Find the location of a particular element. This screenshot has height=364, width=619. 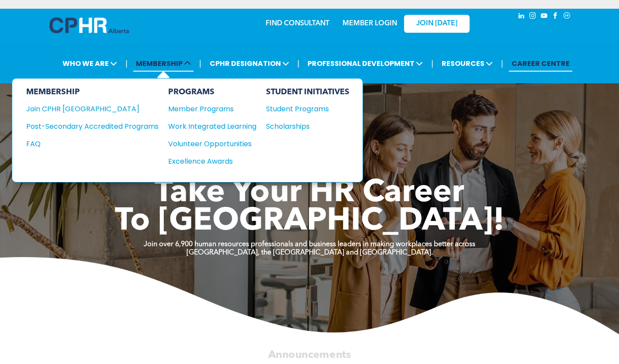

div: FAQ is located at coordinates (86, 144).